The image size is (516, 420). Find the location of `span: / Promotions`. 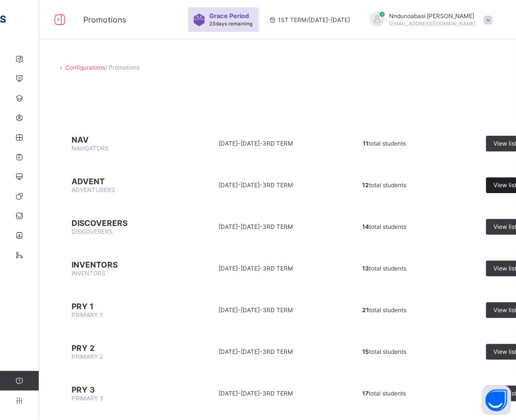

span: / Promotions is located at coordinates (123, 68).